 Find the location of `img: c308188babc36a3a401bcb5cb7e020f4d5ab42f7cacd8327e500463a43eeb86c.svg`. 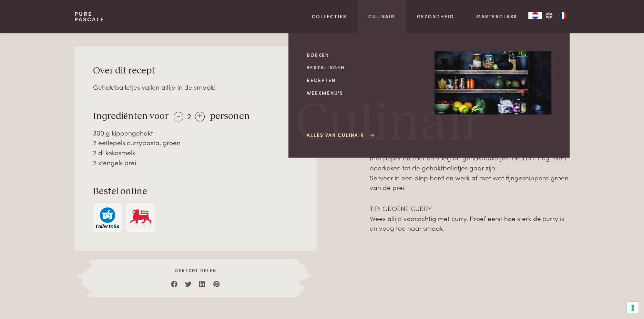

img: c308188babc36a3a401bcb5cb7e020f4d5ab42f7cacd8327e500463a43eeb86c.svg is located at coordinates (107, 217).